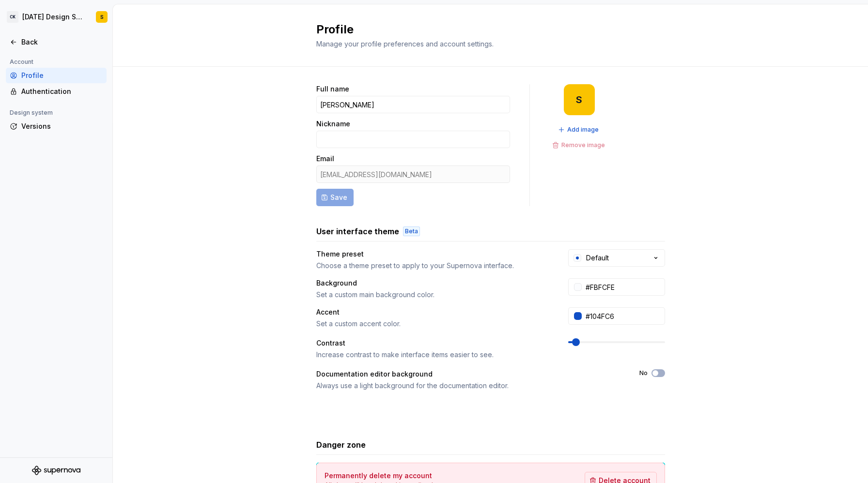 The height and width of the screenshot is (483, 868). I want to click on div: Versions, so click(62, 127).